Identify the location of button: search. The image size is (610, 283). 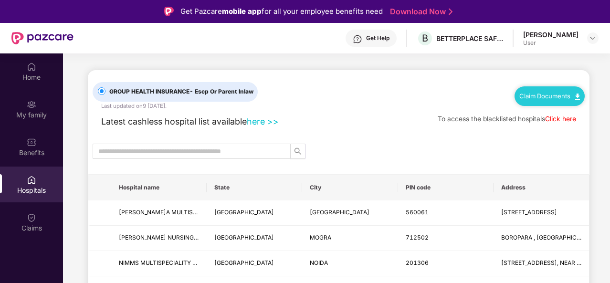
(298, 151).